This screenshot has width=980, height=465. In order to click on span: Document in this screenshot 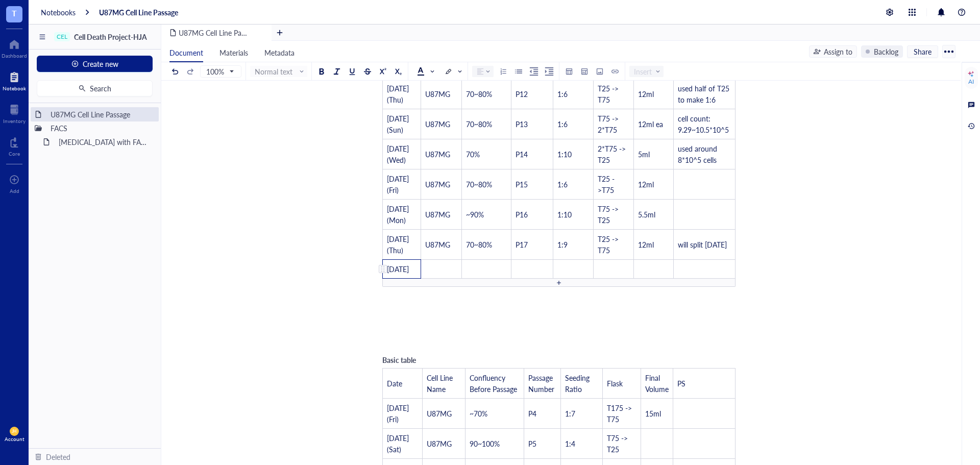, I will do `click(186, 52)`.